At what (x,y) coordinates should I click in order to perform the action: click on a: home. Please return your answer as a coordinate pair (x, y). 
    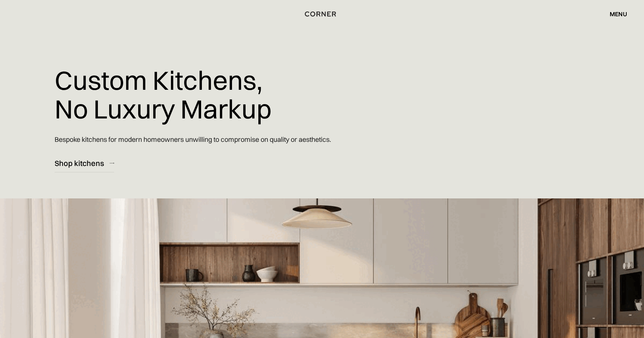
    Looking at the image, I should click on (322, 14).